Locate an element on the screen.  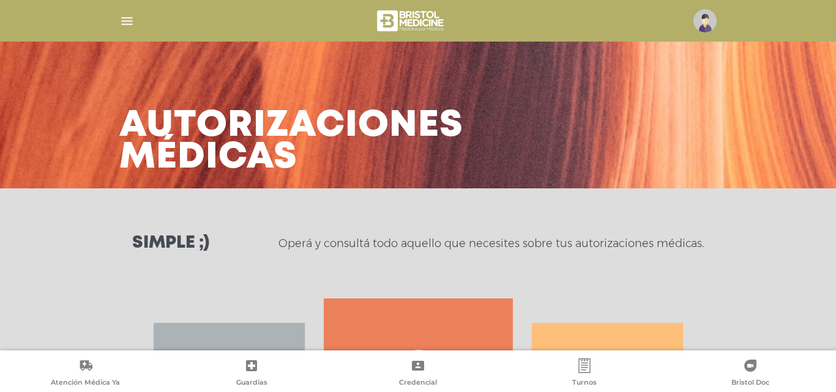
a: Guardias is located at coordinates (252, 374).